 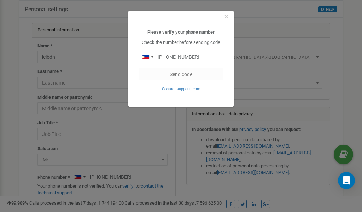 What do you see at coordinates (181, 42) in the screenshot?
I see `p: Check the number before sending code` at bounding box center [181, 42].